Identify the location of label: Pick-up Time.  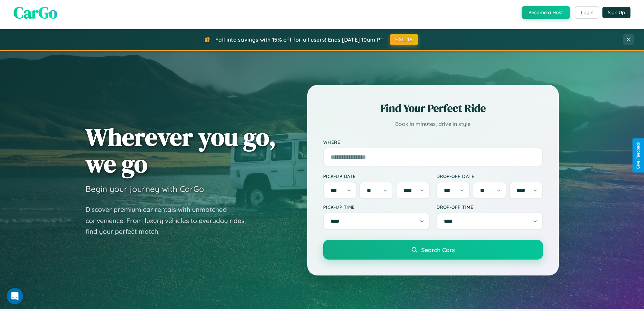
(376, 207).